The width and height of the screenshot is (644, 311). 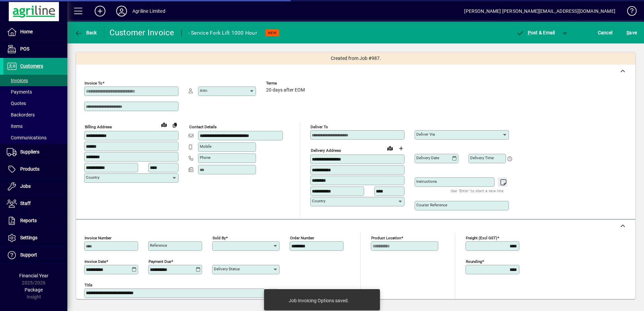 I want to click on mat-label: Payment due, so click(x=160, y=262).